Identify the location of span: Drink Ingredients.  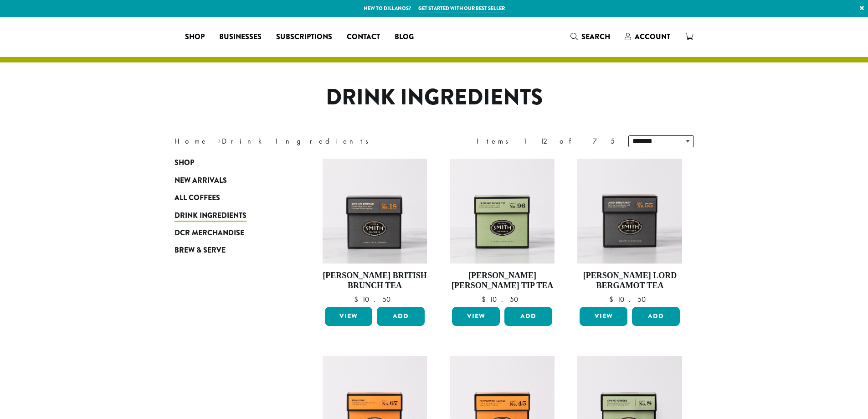
(211, 216).